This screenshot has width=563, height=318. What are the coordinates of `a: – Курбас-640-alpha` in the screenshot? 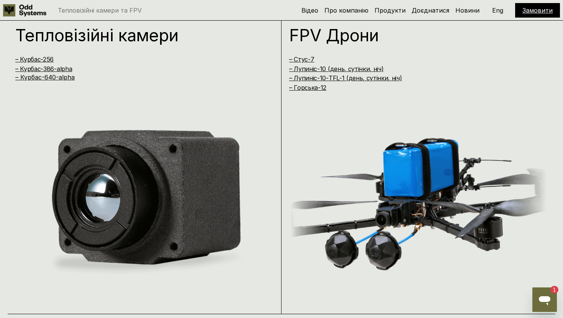 It's located at (45, 77).